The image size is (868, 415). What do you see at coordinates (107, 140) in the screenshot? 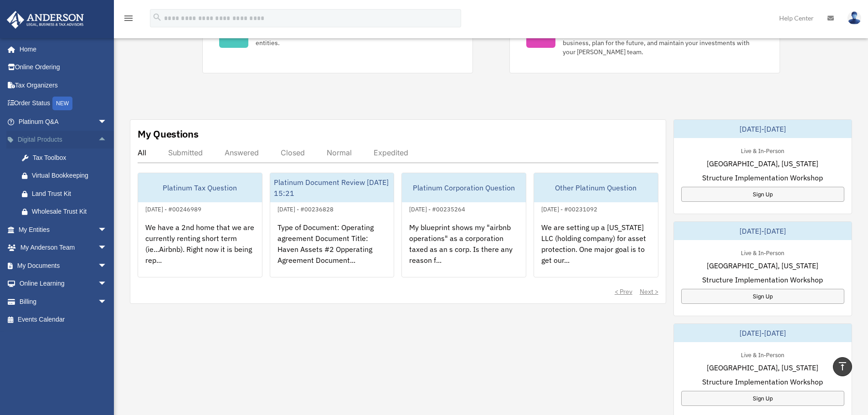
I see `span: arrow_drop_up` at bounding box center [107, 140].